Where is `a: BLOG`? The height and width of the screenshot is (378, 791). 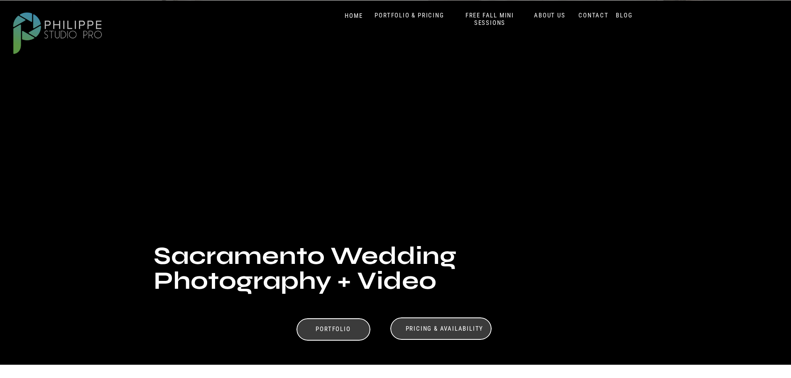
a: BLOG is located at coordinates (625, 15).